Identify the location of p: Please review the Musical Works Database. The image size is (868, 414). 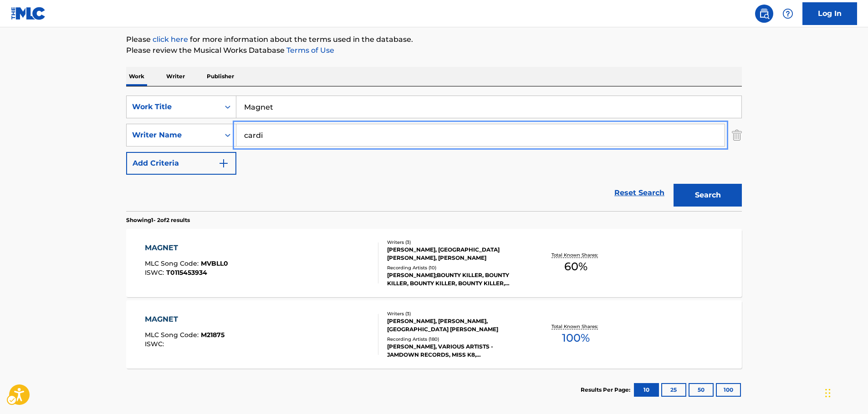
(434, 51).